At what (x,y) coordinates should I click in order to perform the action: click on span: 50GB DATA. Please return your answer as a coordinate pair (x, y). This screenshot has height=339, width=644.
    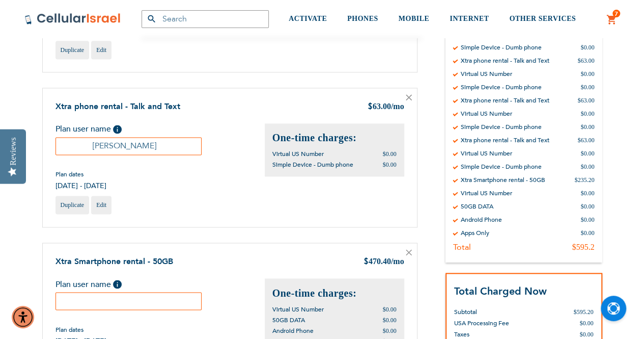
    Looking at the image, I should click on (289, 319).